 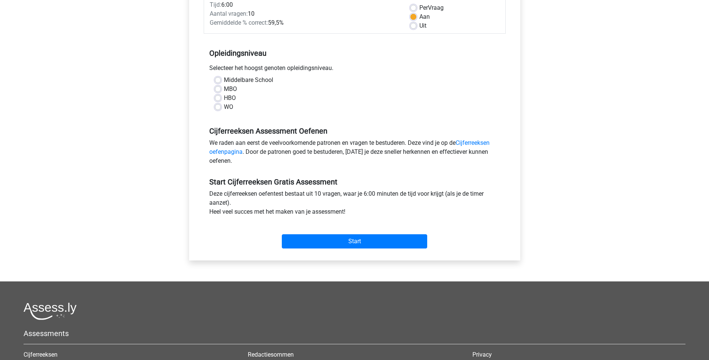 I want to click on a: Privacy, so click(x=482, y=354).